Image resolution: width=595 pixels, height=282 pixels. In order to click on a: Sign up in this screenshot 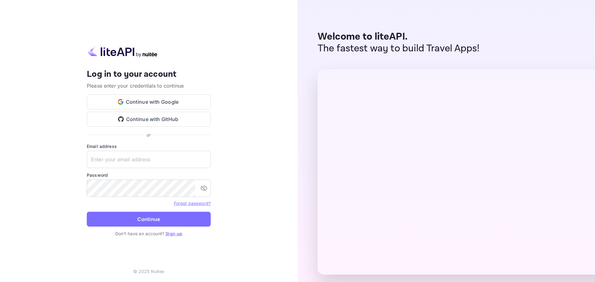, I will do `click(174, 234)`.